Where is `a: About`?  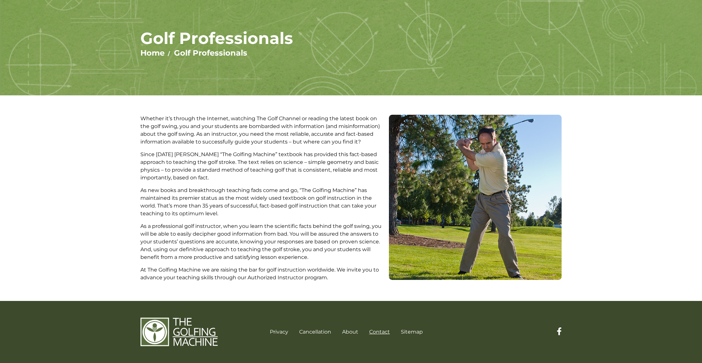
a: About is located at coordinates (350, 331).